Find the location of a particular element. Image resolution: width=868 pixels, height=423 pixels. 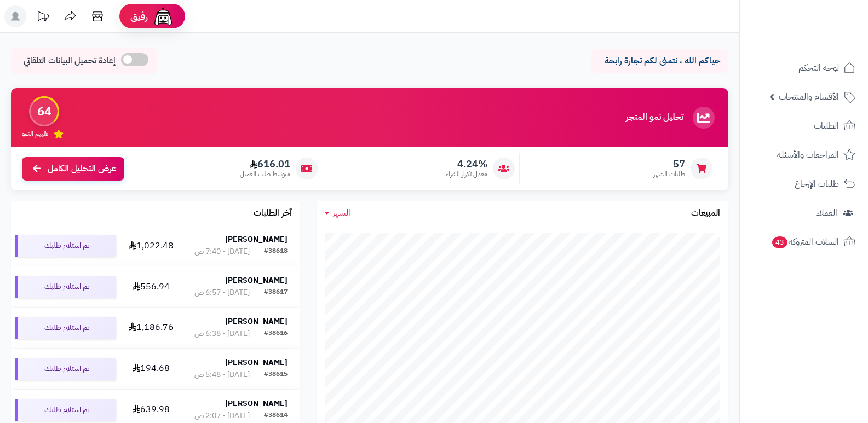

span: الطلبات is located at coordinates (826, 126).